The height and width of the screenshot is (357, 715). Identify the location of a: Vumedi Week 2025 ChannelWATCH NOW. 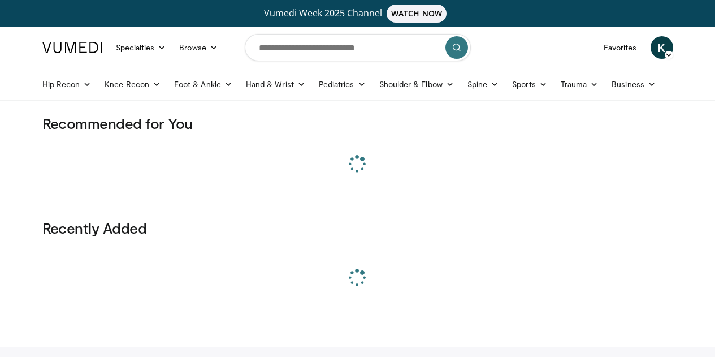
(358, 14).